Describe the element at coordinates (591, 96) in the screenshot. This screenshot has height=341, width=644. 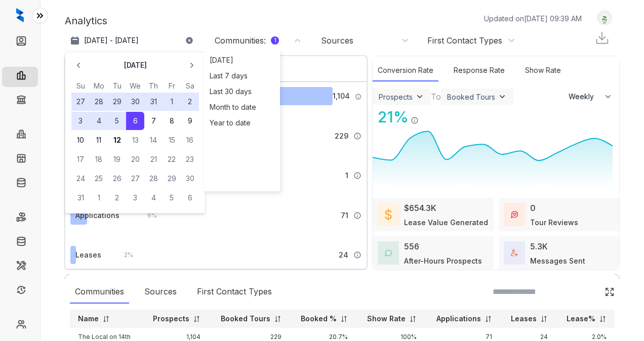
I see `button: Weekly` at that location.